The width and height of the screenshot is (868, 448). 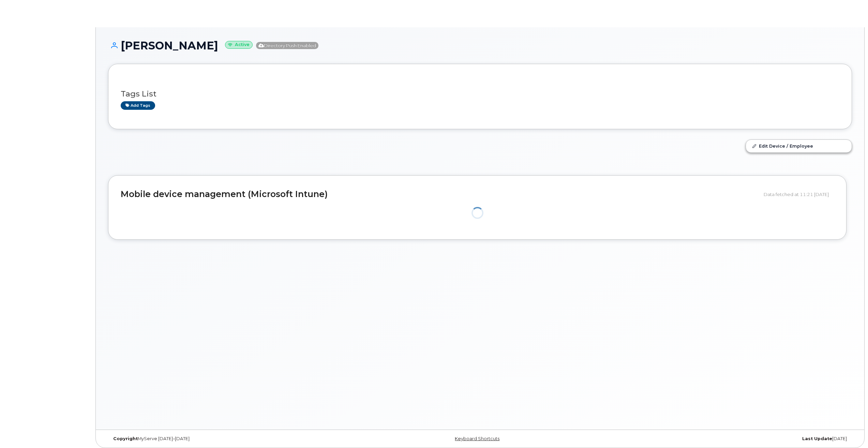 What do you see at coordinates (138, 105) in the screenshot?
I see `a: Add tags` at bounding box center [138, 105].